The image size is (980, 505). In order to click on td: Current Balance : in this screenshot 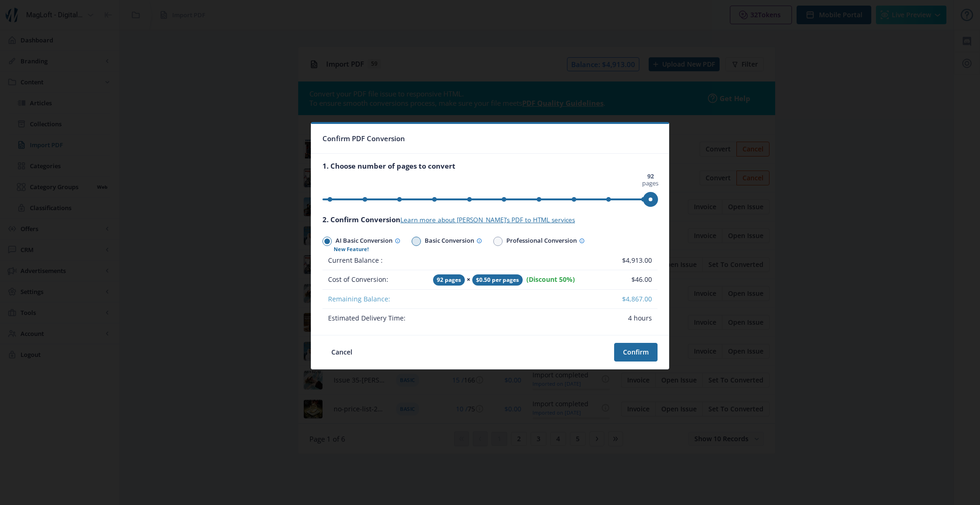, I will do `click(375, 260)`.